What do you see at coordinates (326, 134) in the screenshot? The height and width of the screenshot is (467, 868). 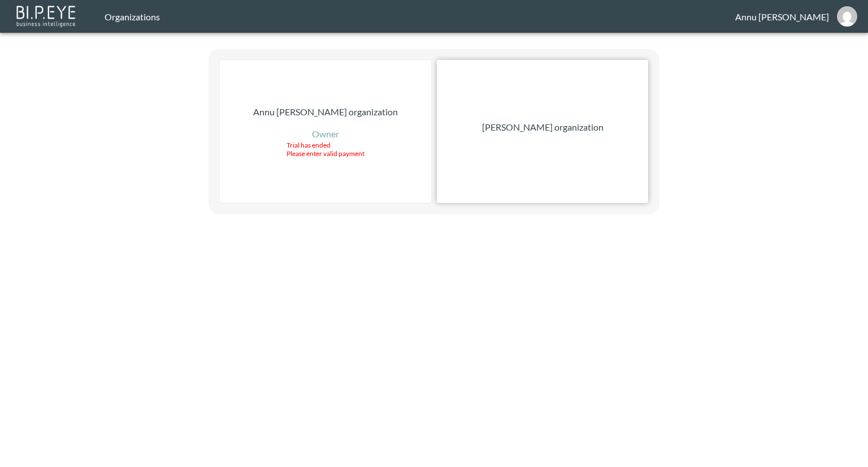 I see `p: Owner` at bounding box center [326, 134].